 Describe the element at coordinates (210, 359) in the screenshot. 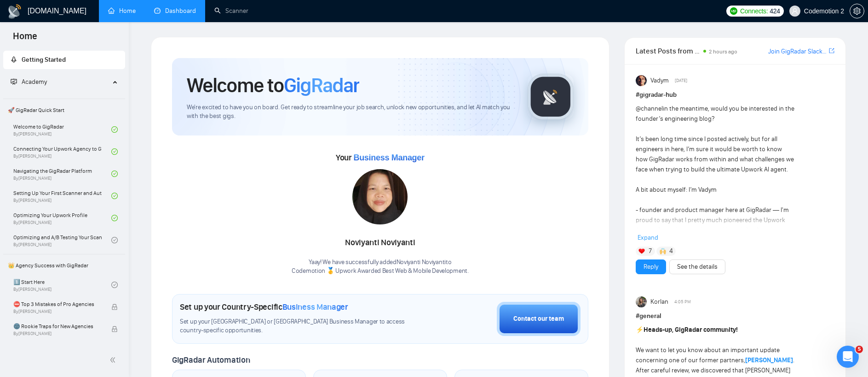

I see `span: GigRadar Automation` at that location.